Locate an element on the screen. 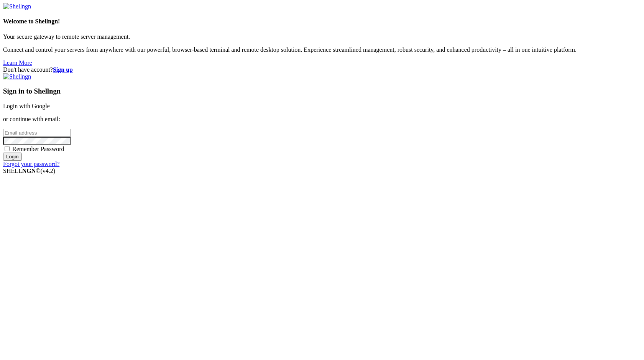  a: Sign up is located at coordinates (63, 69).